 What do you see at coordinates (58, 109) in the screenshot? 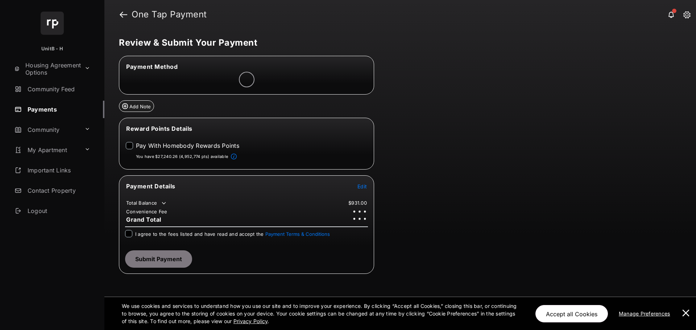
I see `a: Payments` at bounding box center [58, 109].